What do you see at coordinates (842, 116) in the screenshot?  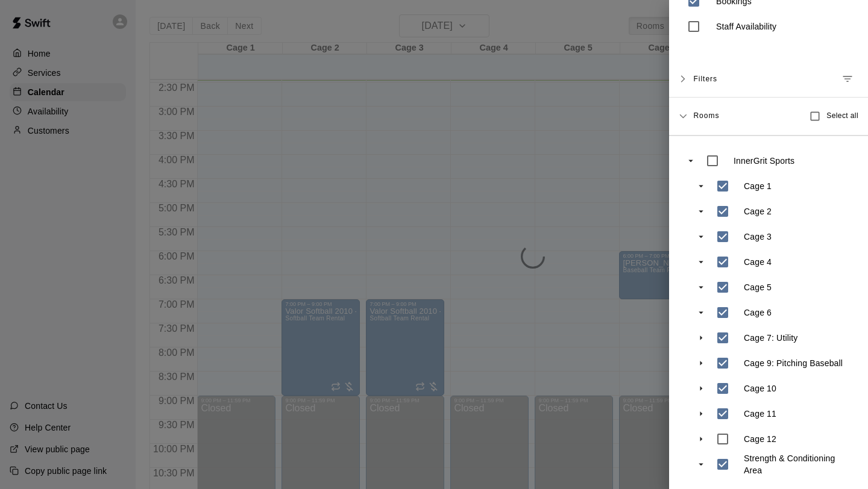 I see `span: Select all` at bounding box center [842, 116].